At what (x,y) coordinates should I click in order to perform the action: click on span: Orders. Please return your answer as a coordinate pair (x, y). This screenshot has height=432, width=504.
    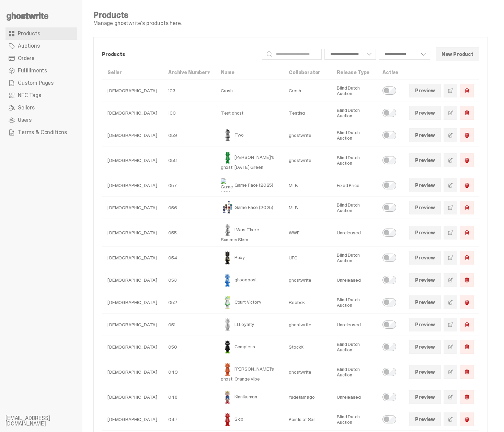
    Looking at the image, I should click on (26, 59).